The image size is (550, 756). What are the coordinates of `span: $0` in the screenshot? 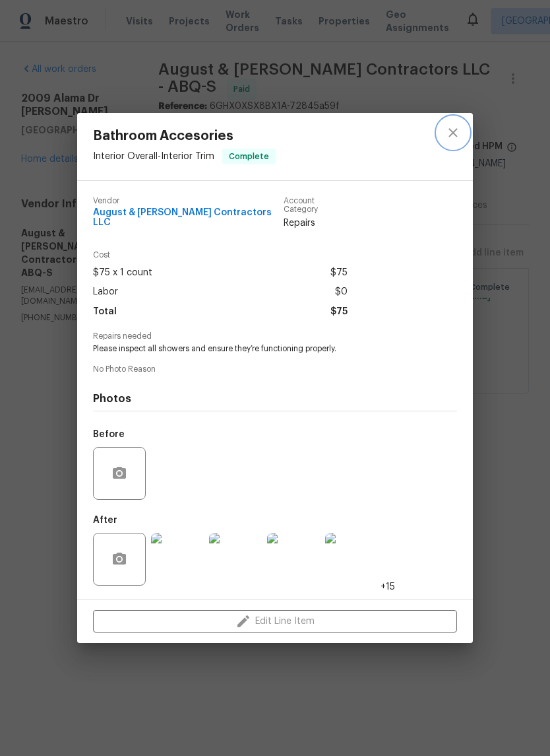 It's located at (341, 292).